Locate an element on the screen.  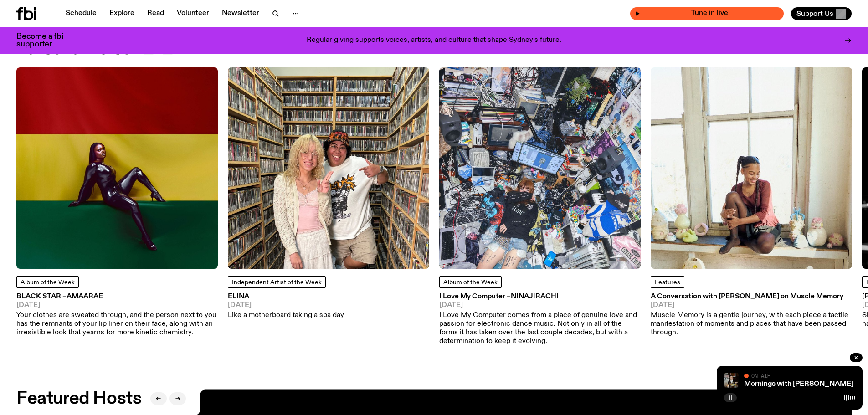
a: Newsletter is located at coordinates (241, 14).